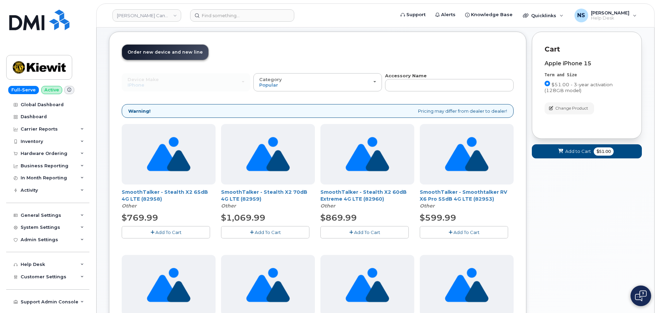  I want to click on a: Alerts, so click(445, 15).